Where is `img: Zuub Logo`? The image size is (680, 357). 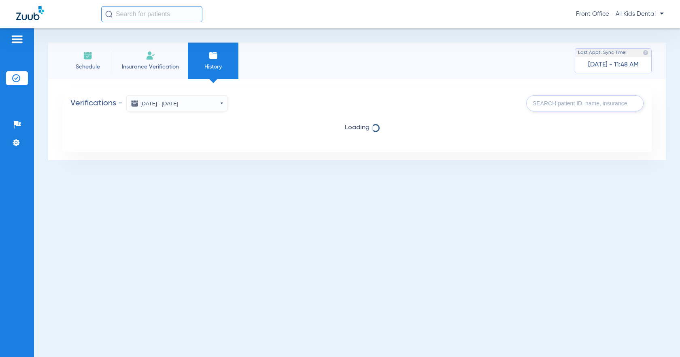
img: Zuub Logo is located at coordinates (30, 13).